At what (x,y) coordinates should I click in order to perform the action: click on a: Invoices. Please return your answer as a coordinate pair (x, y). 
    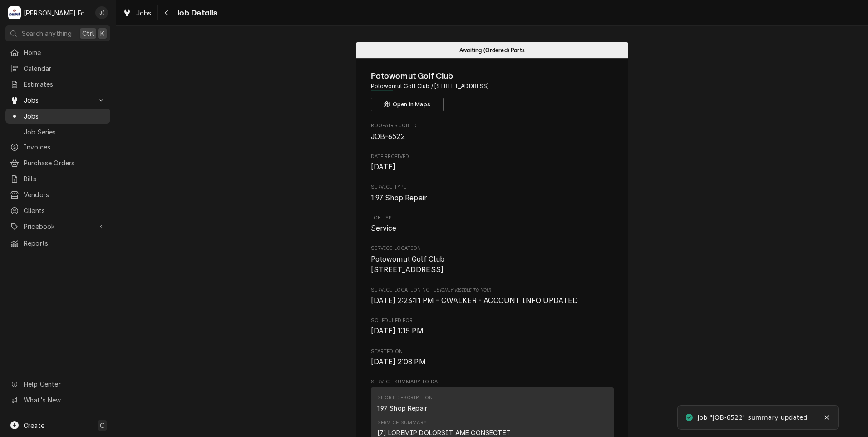
    Looking at the image, I should click on (58, 147).